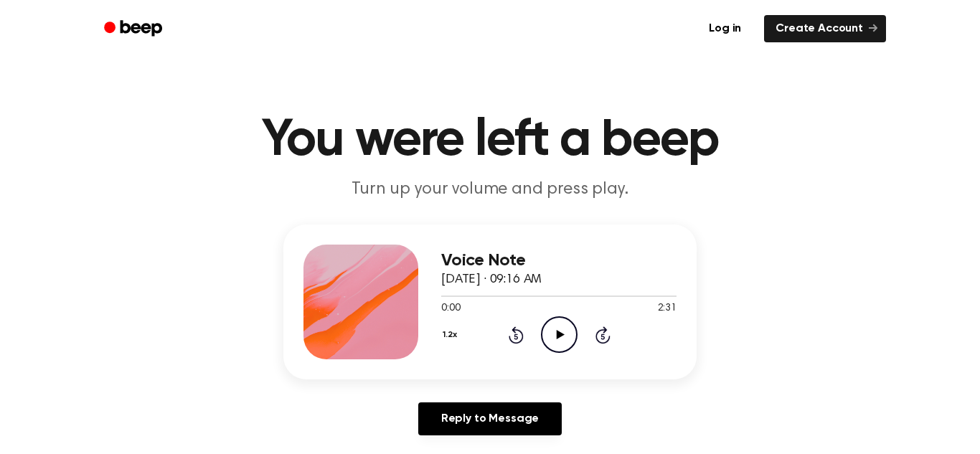 The height and width of the screenshot is (454, 980). Describe the element at coordinates (668, 308) in the screenshot. I see `span: 2:31` at that location.